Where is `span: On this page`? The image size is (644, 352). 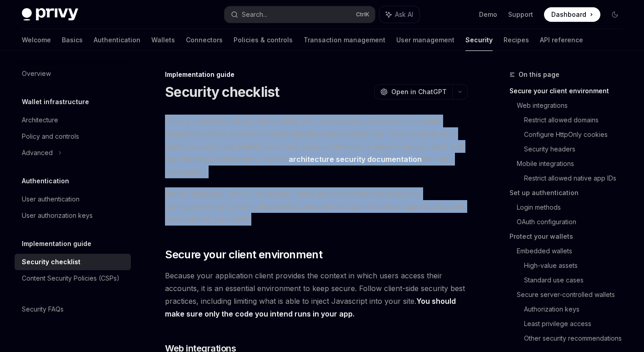
span: On this page is located at coordinates (539, 75).